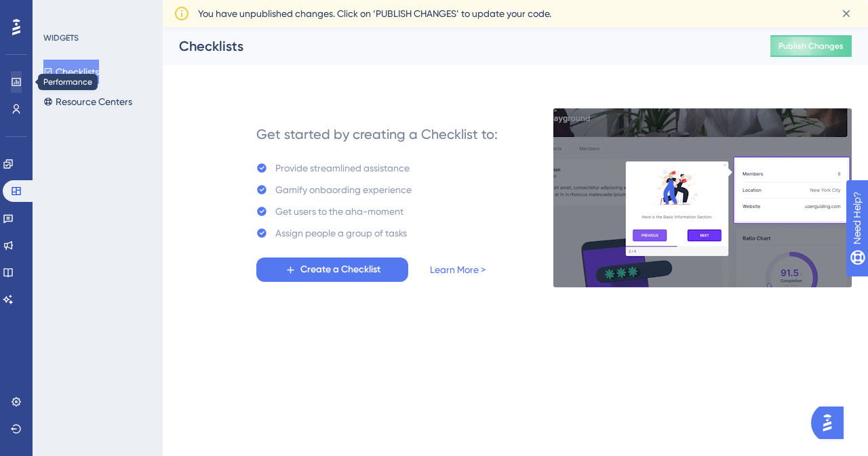 The image size is (868, 456). I want to click on button: Checklists, so click(71, 72).